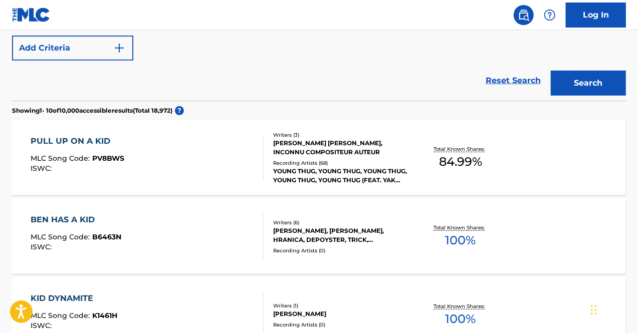 This screenshot has height=333, width=638. What do you see at coordinates (92, 111) in the screenshot?
I see `p: Showing 1 - 10 of 10,000 accessible results (Total 18,972 )` at bounding box center [92, 111].